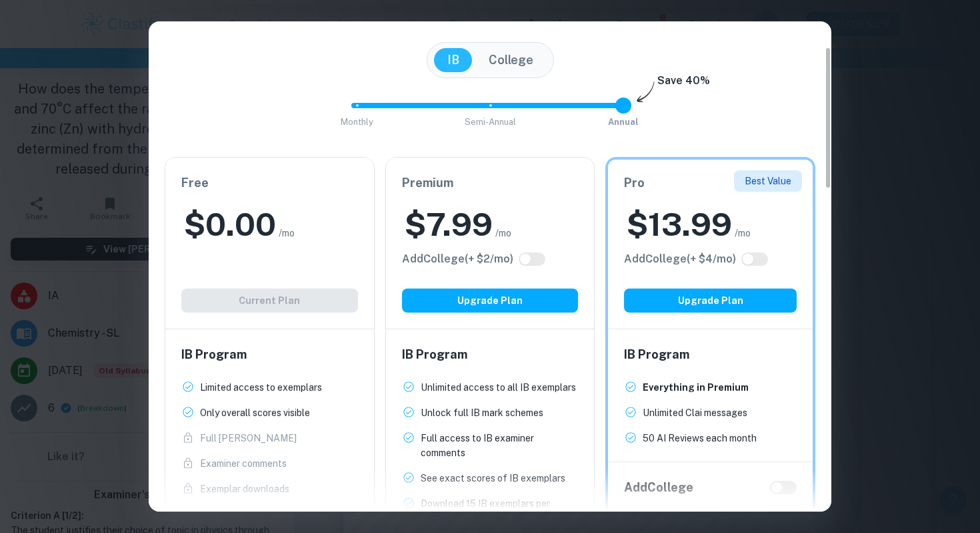  What do you see at coordinates (679, 224) in the screenshot?
I see `h2: $ 13.99` at bounding box center [679, 224].